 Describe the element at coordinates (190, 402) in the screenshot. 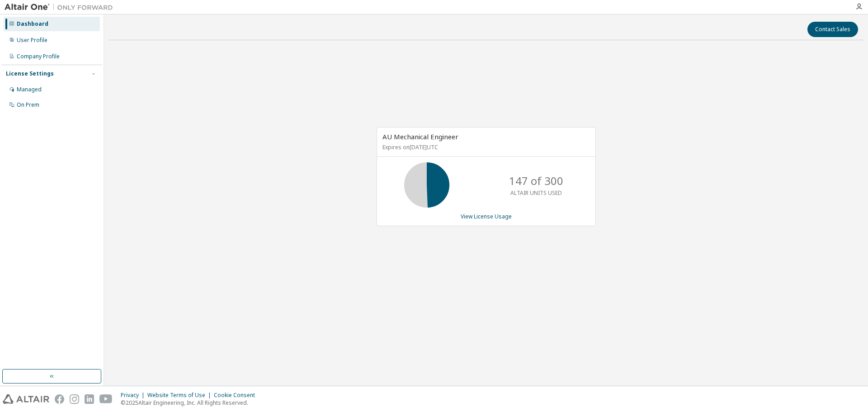

I see `p: © 2025 Altair Engineering, Inc. All Rights Reserved.` at that location.